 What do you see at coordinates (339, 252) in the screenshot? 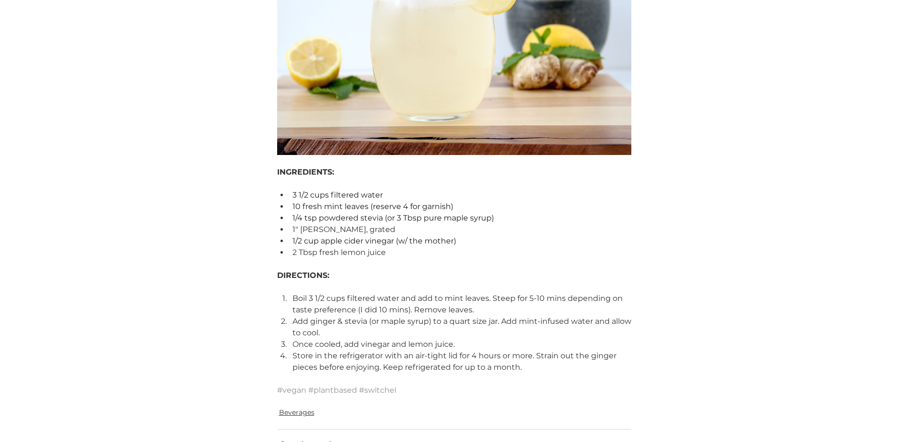
I see `span: 2 Tbsp fresh lemon juice` at bounding box center [339, 252].